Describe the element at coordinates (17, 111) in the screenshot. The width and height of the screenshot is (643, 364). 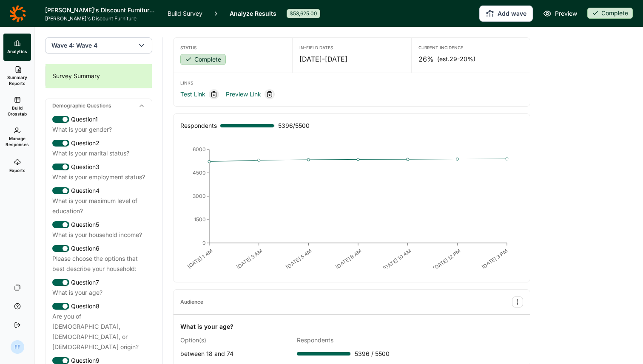
I see `span: Build Crosstab` at that location.